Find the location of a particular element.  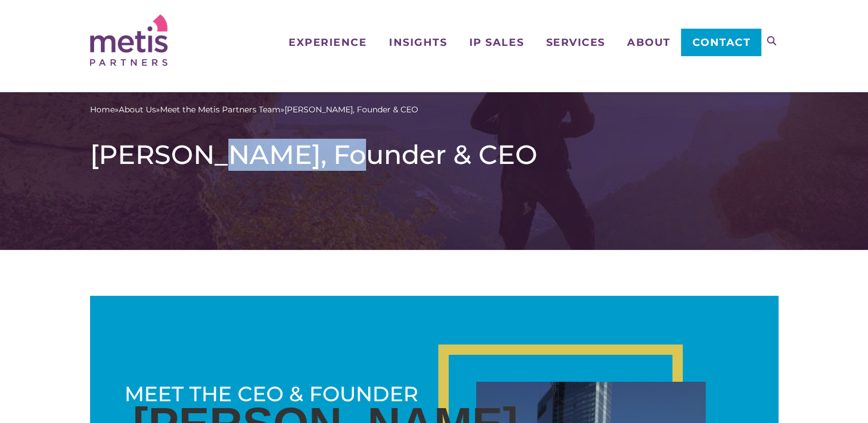

span: Experience is located at coordinates (328, 43).